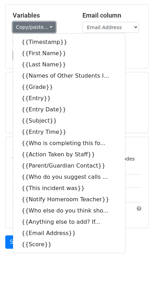  Describe the element at coordinates (69, 65) in the screenshot. I see `a: {{Last Name}}` at that location.